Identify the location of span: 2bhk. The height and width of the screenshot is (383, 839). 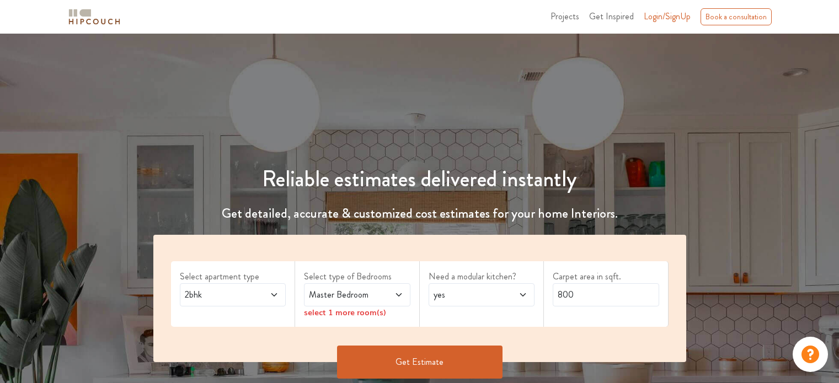
(218, 295).